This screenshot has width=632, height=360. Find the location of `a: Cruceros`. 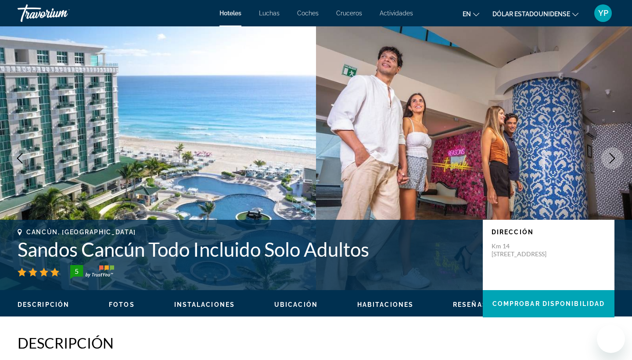

a: Cruceros is located at coordinates (349, 13).